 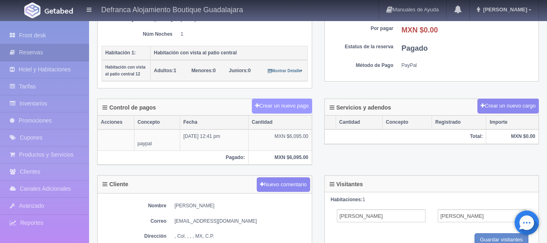 I want to click on dd: 1, so click(x=241, y=34).